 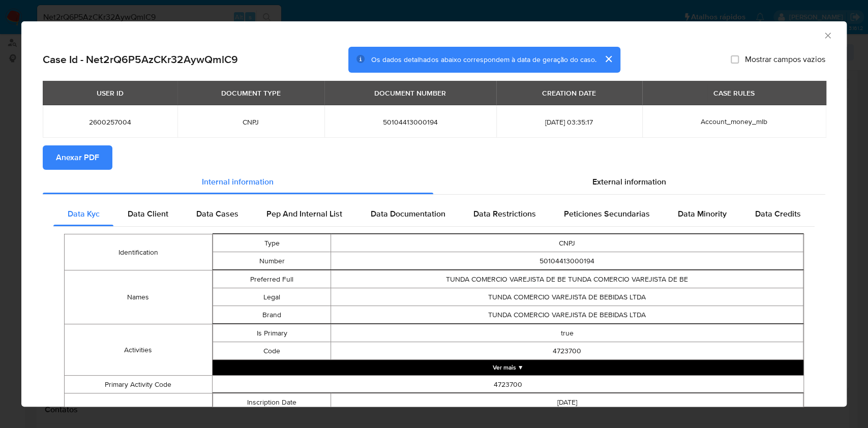 I want to click on td: Number, so click(x=271, y=261).